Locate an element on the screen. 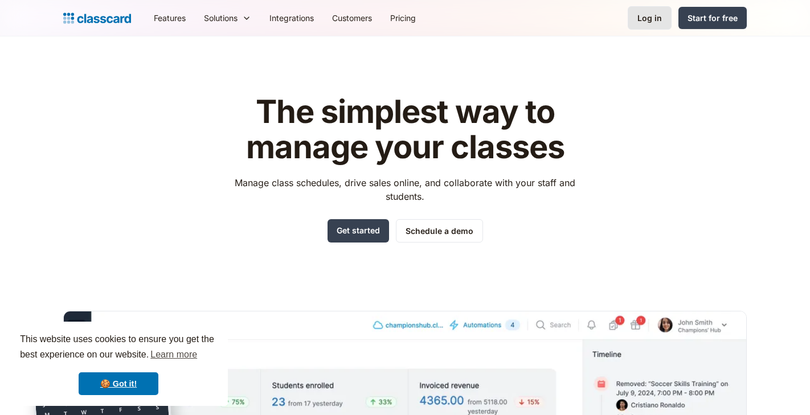 This screenshot has height=415, width=810. a: learn more about cookies is located at coordinates (174, 355).